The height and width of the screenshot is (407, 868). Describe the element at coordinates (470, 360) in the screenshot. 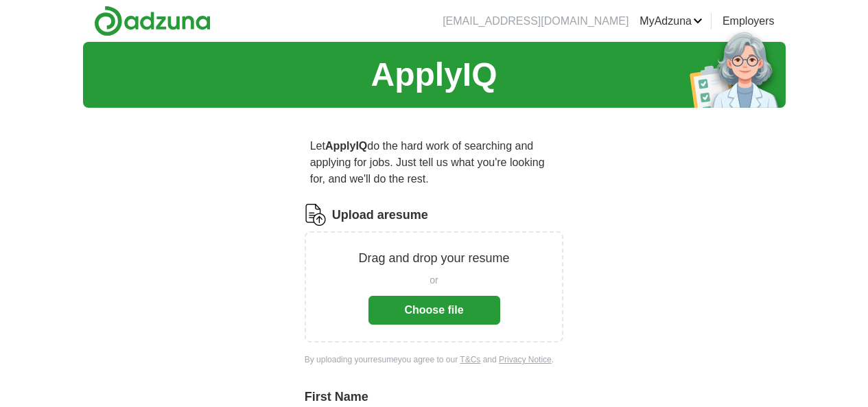

I see `a: T&Cs` at that location.